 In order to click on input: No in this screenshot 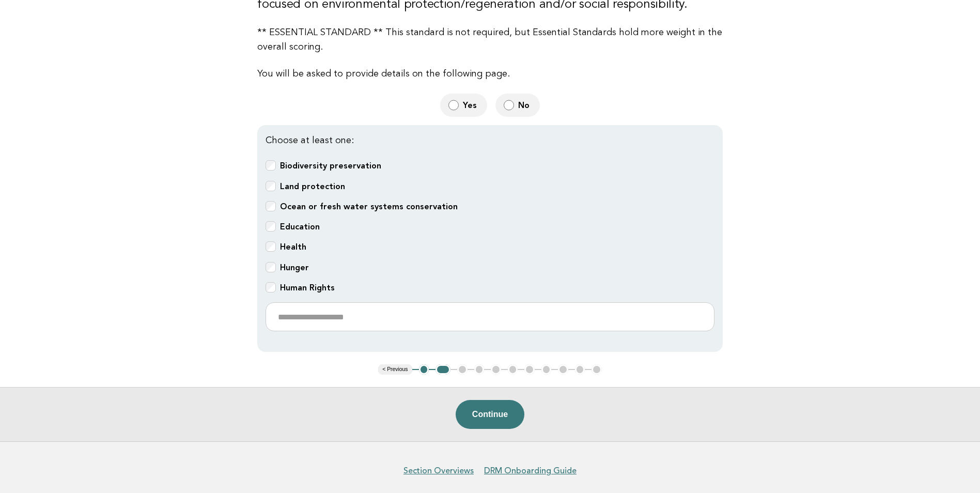, I will do `click(509, 105)`.